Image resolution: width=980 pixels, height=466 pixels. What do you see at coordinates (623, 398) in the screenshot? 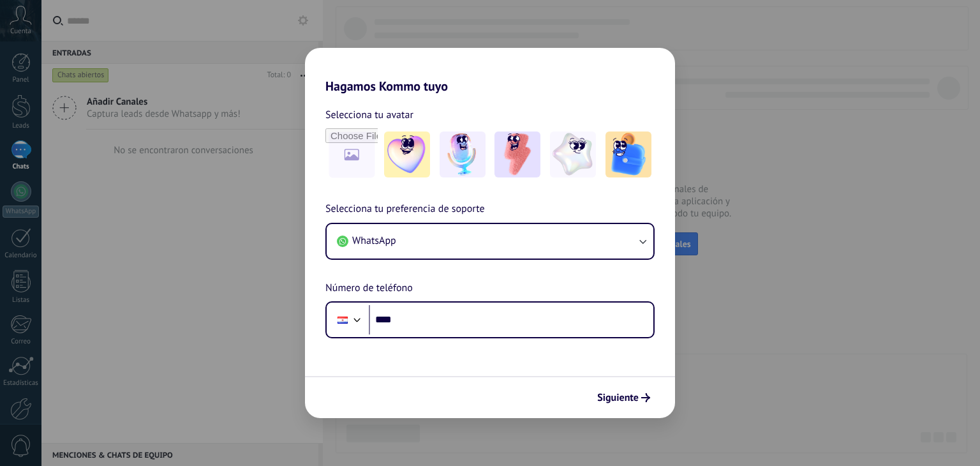
I see `button: Siguiente` at bounding box center [623, 398].